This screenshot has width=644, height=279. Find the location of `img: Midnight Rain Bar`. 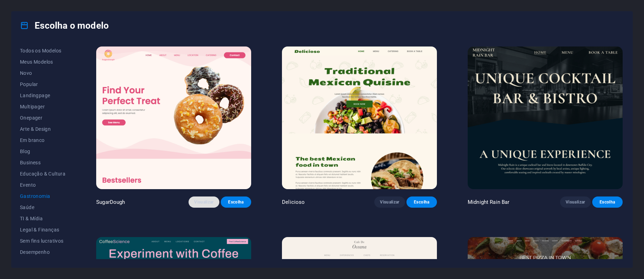

img: Midnight Rain Bar is located at coordinates (545, 118).